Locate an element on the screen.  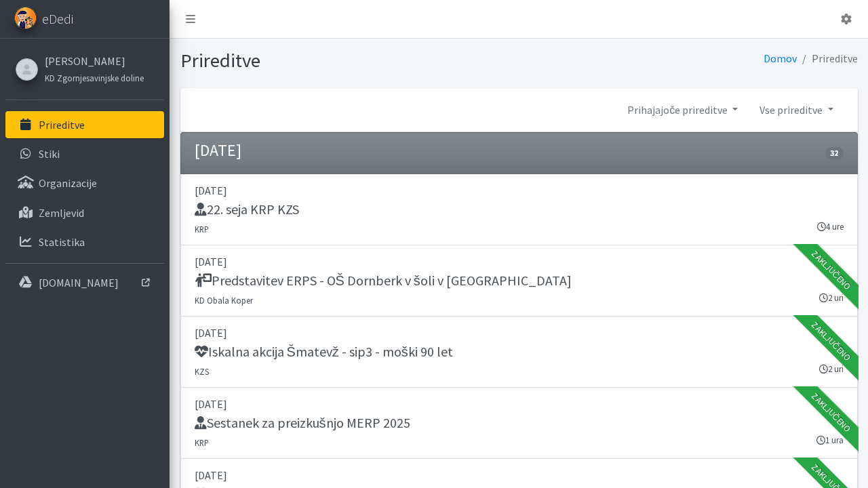
a: Zemljevid is located at coordinates (85, 213).